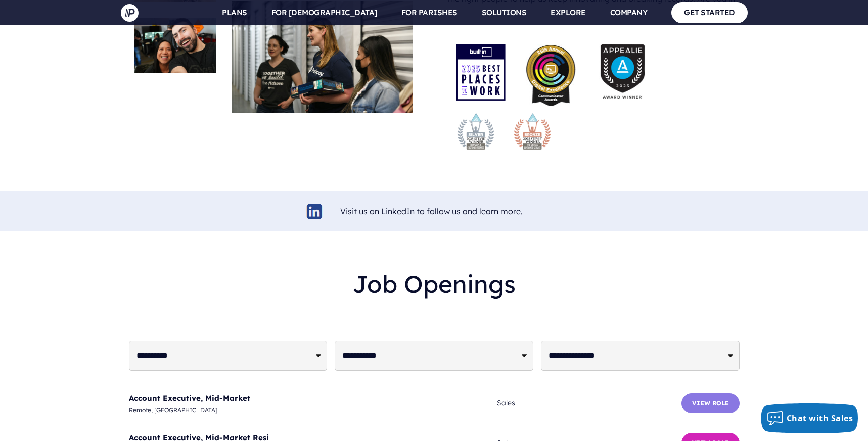 This screenshot has height=441, width=868. I want to click on button: View Role, so click(710, 403).